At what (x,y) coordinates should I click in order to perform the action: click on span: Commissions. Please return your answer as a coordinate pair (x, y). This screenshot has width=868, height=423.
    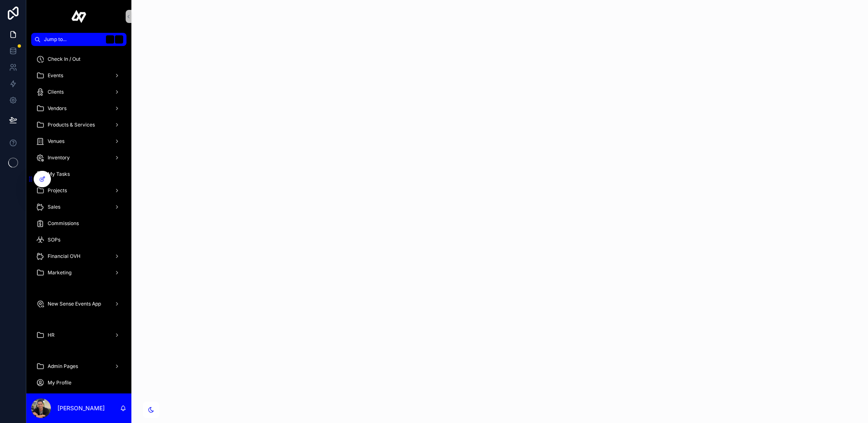
    Looking at the image, I should click on (63, 223).